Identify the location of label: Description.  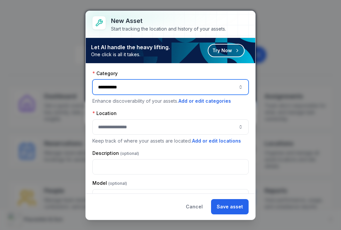
(116, 153).